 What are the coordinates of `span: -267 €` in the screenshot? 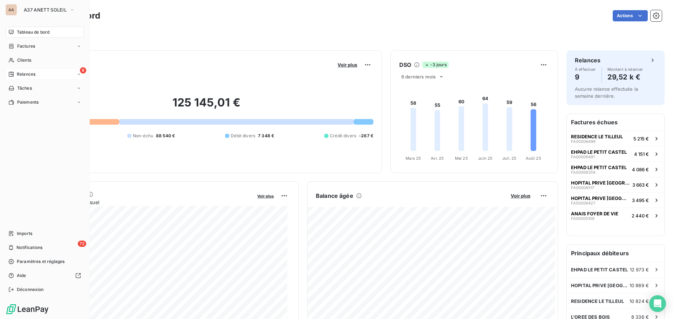 It's located at (366, 136).